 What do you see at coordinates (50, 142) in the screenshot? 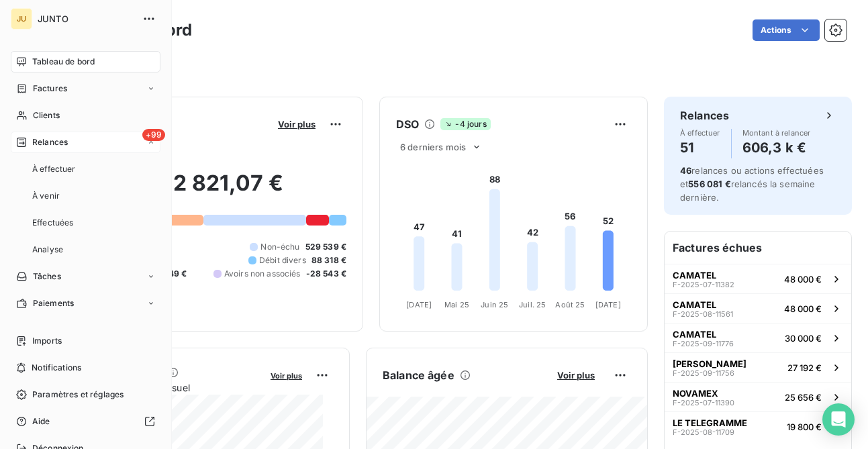
I see `span: Relances` at bounding box center [50, 142].